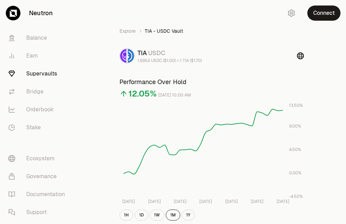 This screenshot has height=224, width=346. Describe the element at coordinates (39, 177) in the screenshot. I see `a: Governance` at that location.